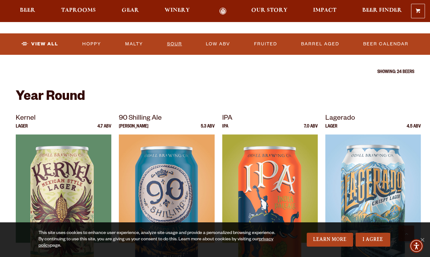  Describe the element at coordinates (325, 10) in the screenshot. I see `span: Impact` at that location.